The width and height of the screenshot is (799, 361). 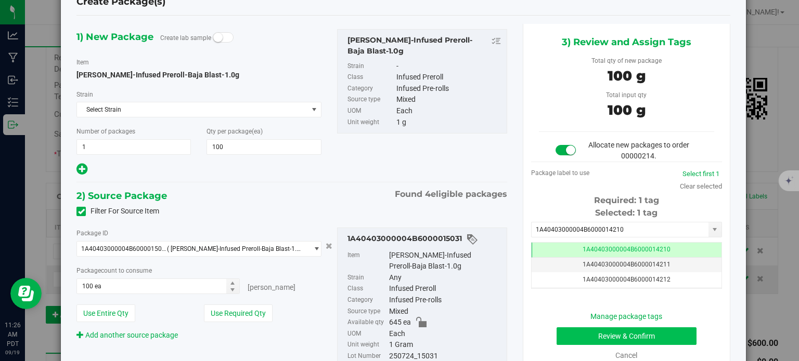 I want to click on input: 1, so click(x=134, y=147).